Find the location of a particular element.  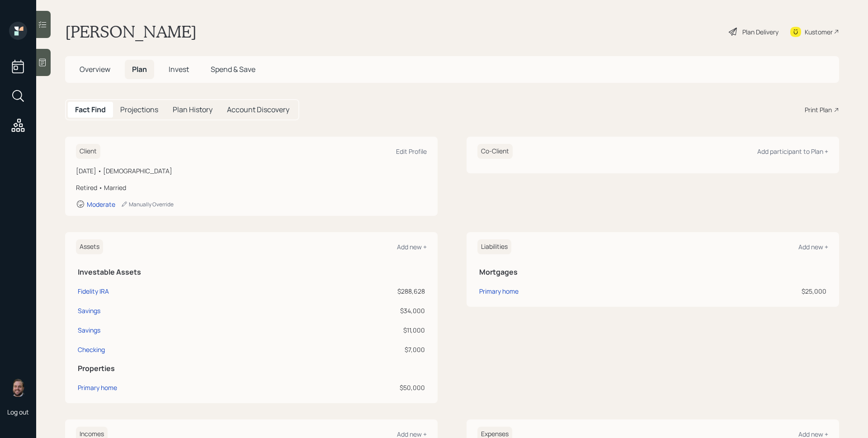

span: Invest is located at coordinates (178, 69).